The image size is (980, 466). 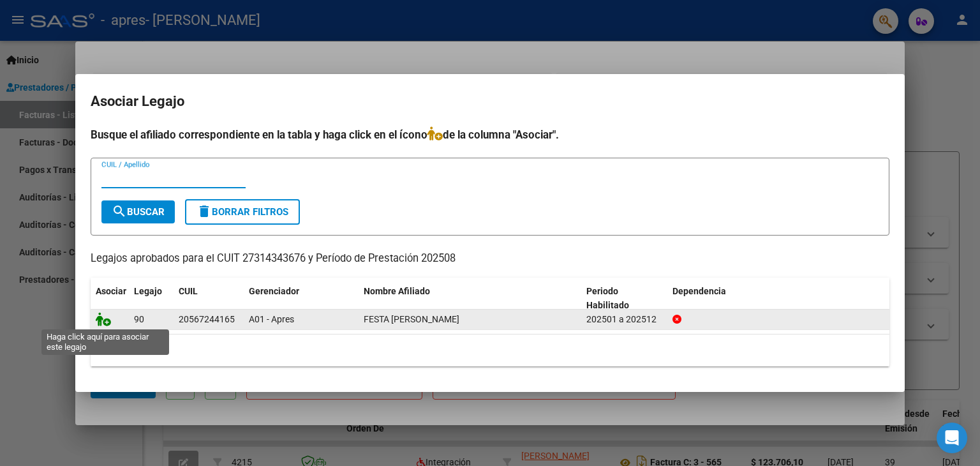 I want to click on span: Legajo, so click(x=148, y=291).